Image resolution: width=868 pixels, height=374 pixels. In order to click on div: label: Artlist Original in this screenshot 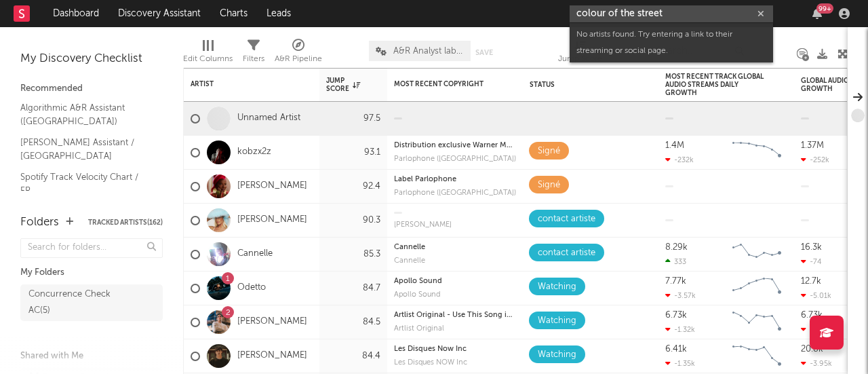, I will do `click(455, 328)`.